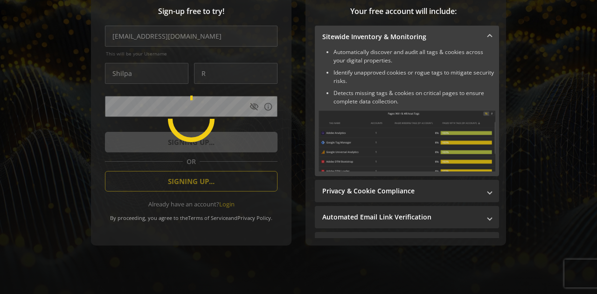 The height and width of the screenshot is (294, 597). Describe the element at coordinates (414, 56) in the screenshot. I see `li: Automatically discover and audit all tags & cookies across your digital properties.` at that location.